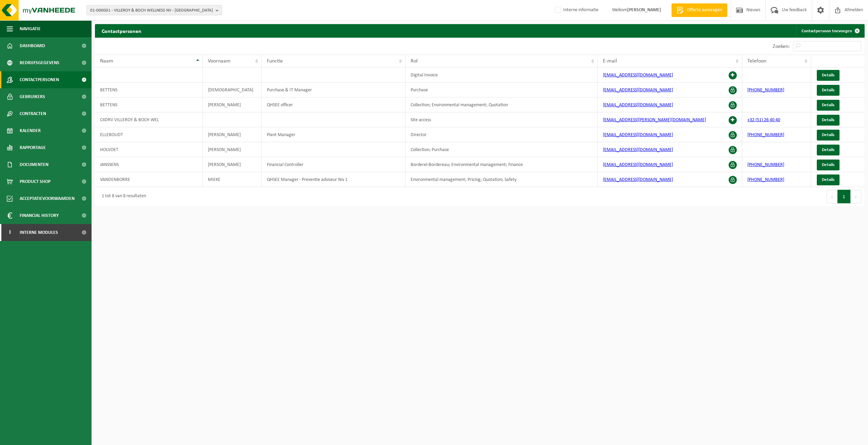 Image resolution: width=868 pixels, height=445 pixels. Describe the element at coordinates (334, 165) in the screenshot. I see `td: Financial Controller` at that location.